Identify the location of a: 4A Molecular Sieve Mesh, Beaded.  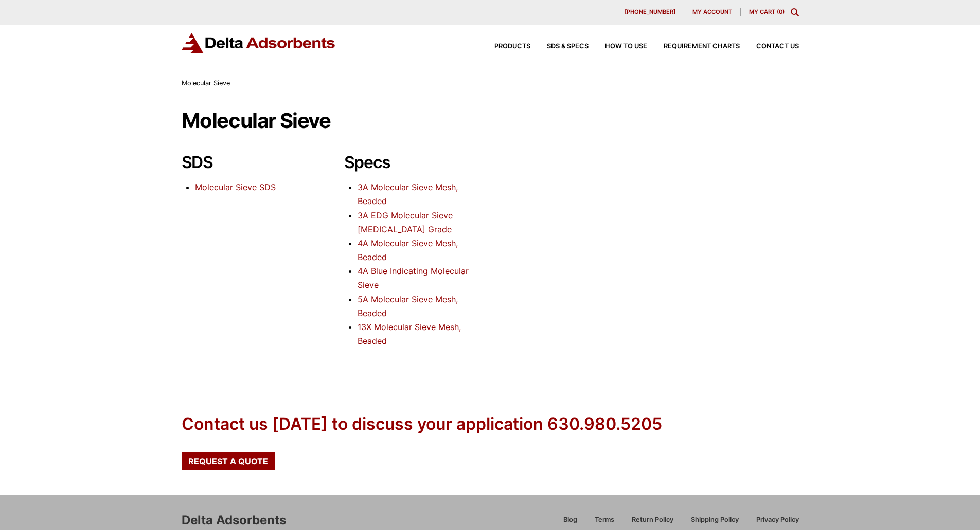
(408, 250).